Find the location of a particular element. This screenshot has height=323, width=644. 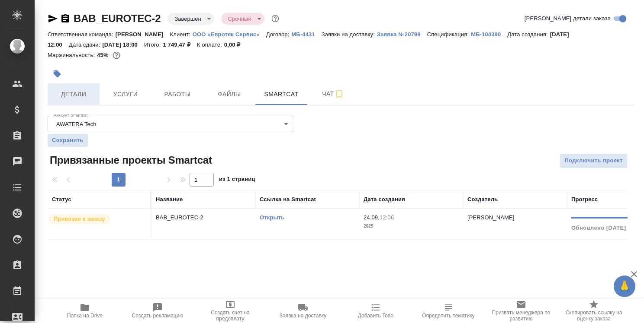

p: Спецификация: is located at coordinates (449, 34).